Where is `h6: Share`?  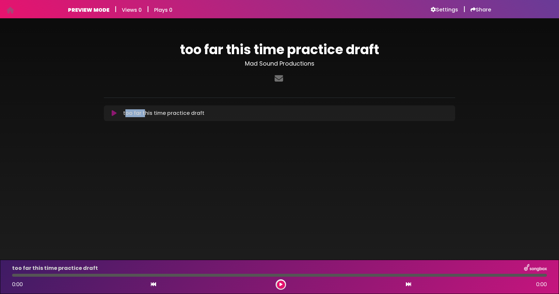 h6: Share is located at coordinates (481, 10).